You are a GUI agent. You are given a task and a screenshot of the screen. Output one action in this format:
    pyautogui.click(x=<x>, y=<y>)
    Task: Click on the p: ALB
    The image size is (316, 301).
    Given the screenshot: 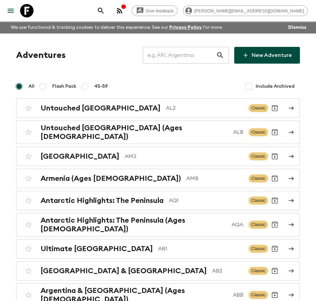 What is the action you would take?
    pyautogui.click(x=238, y=132)
    